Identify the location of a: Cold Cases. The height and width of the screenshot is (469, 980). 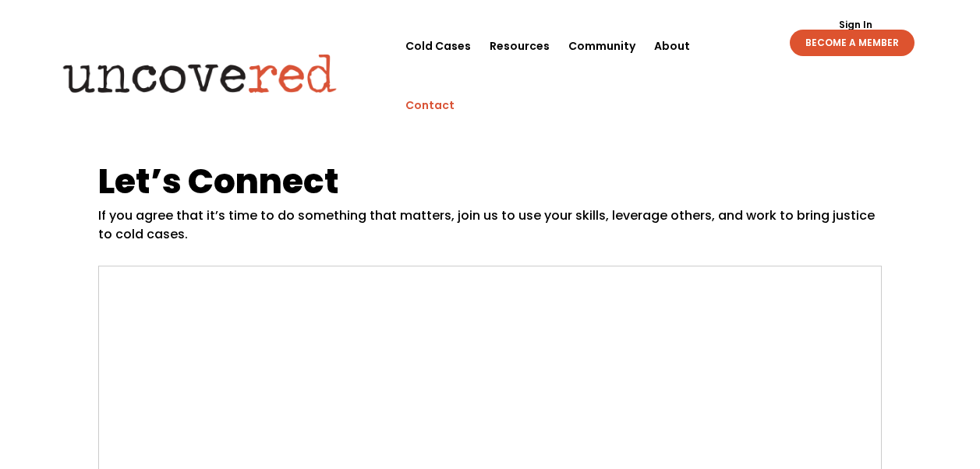
(438, 46).